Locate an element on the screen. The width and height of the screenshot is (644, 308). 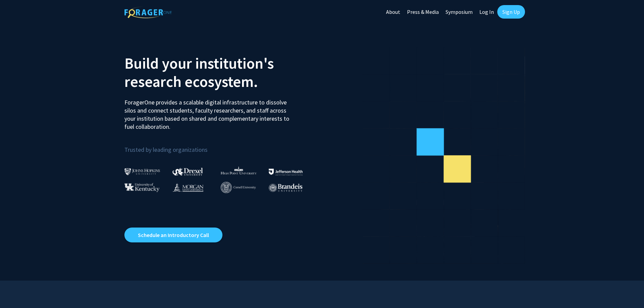
p: ForagerOne provides a scalable digital infrastructure to dissolve silos and connect students, fac... is located at coordinates (209, 112).